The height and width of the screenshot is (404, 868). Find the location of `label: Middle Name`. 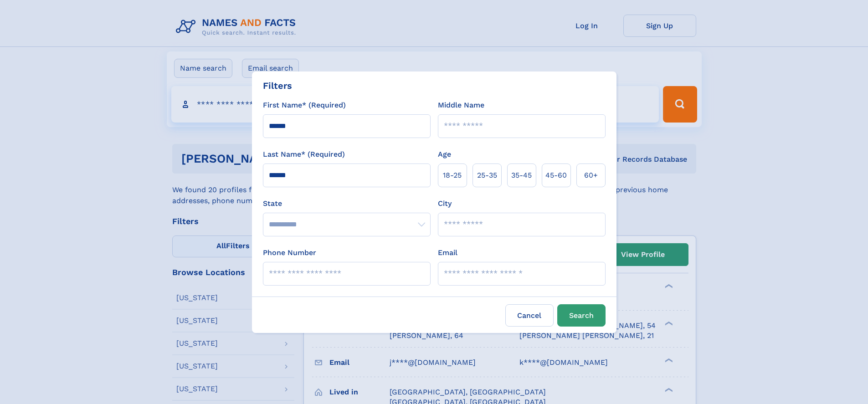

label: Middle Name is located at coordinates (461, 105).